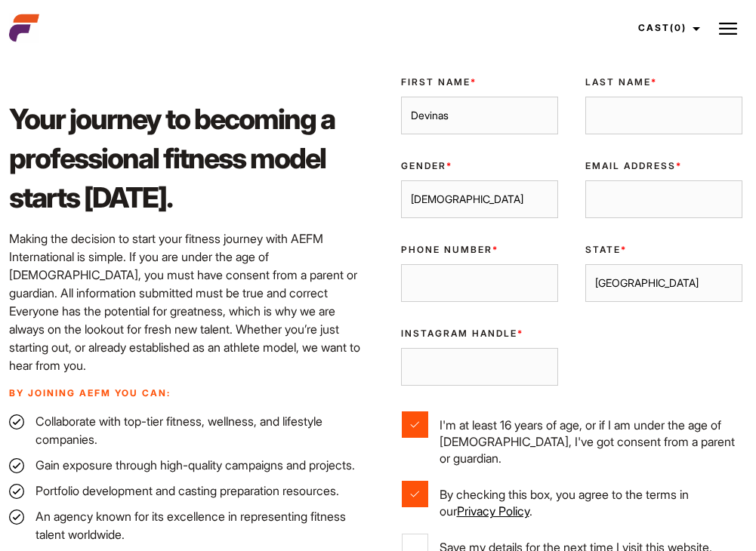 The height and width of the screenshot is (551, 756). What do you see at coordinates (728, 29) in the screenshot?
I see `img: Burger icon` at bounding box center [728, 29].